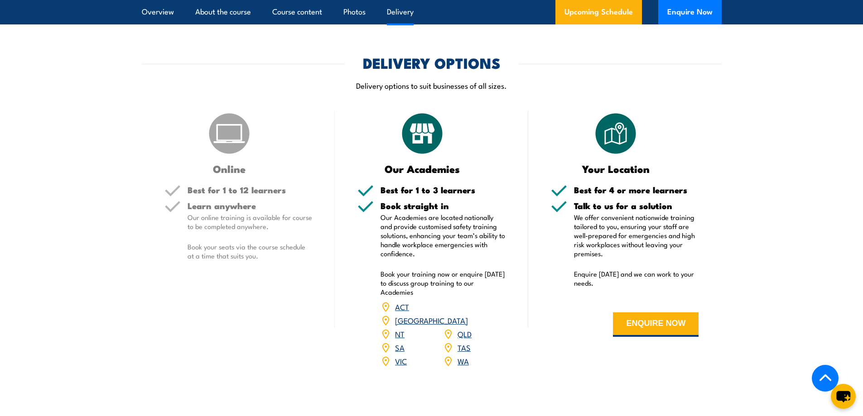  What do you see at coordinates (637, 190) in the screenshot?
I see `h5: Best for 4 or more learners` at bounding box center [637, 190].